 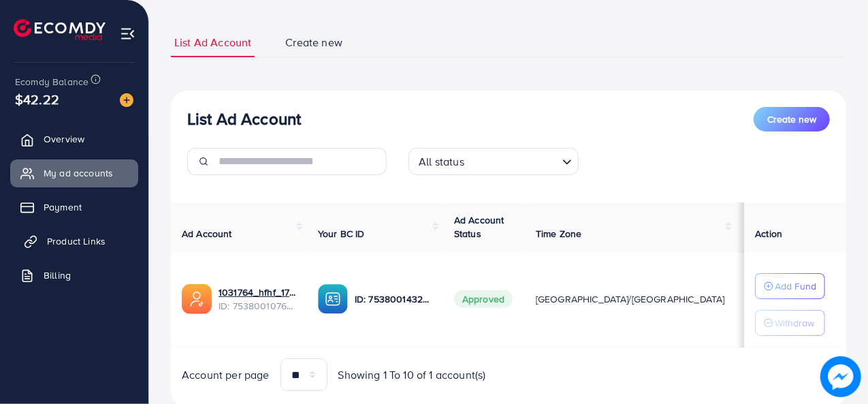 What do you see at coordinates (513, 160) in the screenshot?
I see `input: Search for option` at bounding box center [513, 160].